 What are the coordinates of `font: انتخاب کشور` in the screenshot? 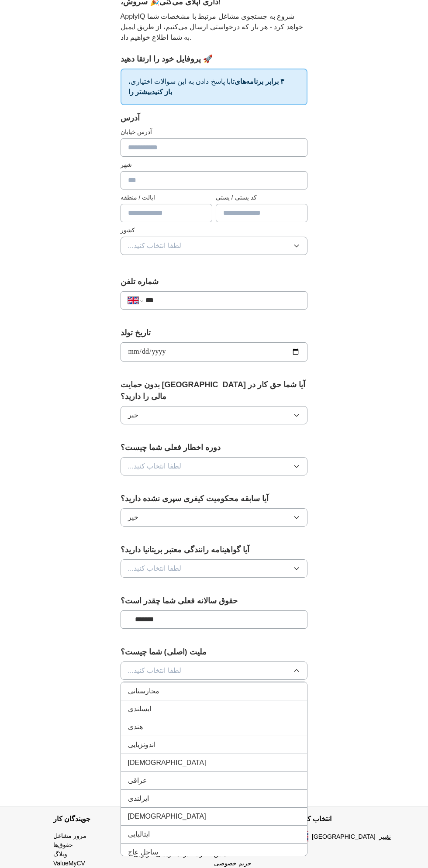 It's located at (313, 819).